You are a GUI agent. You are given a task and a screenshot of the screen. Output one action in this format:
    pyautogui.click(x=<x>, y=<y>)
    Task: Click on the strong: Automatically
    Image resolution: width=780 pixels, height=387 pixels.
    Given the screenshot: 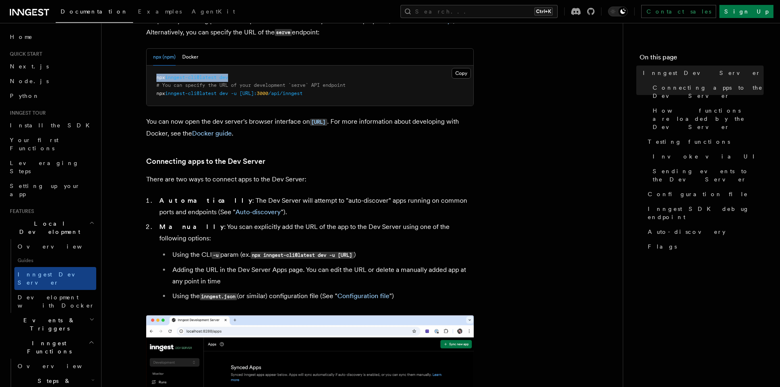 What is the action you would take?
    pyautogui.click(x=206, y=200)
    